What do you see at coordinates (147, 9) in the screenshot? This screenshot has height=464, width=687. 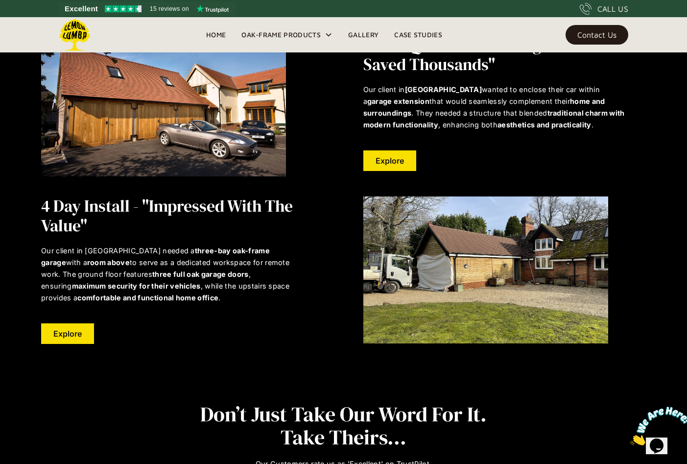 I see `a: See Lemon Lumba reviews on Trustpilot` at bounding box center [147, 9].